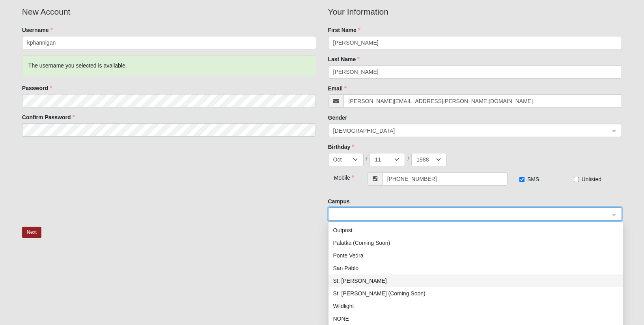 Image resolution: width=644 pixels, height=325 pixels. I want to click on legend: Your Information, so click(475, 12).